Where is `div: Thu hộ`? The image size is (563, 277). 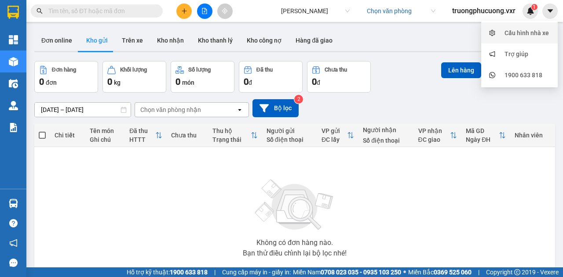
div: Thu hộ is located at coordinates (231, 131).